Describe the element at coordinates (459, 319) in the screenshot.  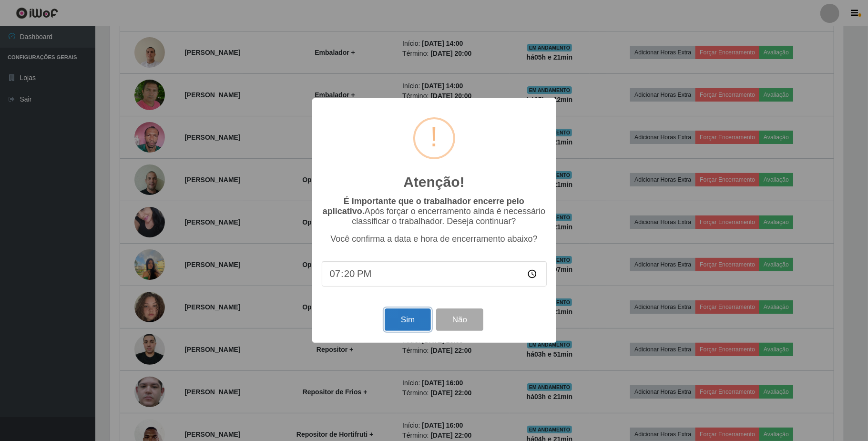
I see `button: Não` at that location.